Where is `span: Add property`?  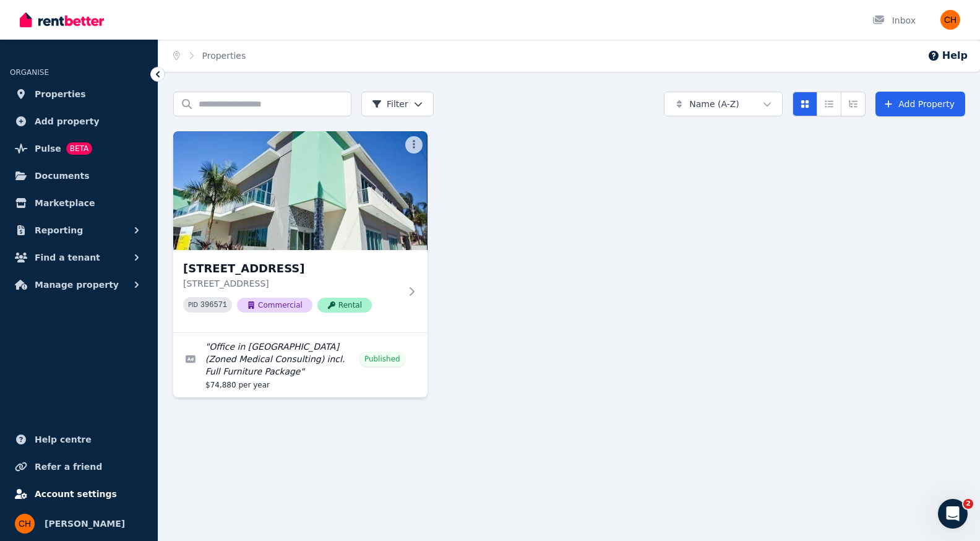 span: Add property is located at coordinates (67, 121).